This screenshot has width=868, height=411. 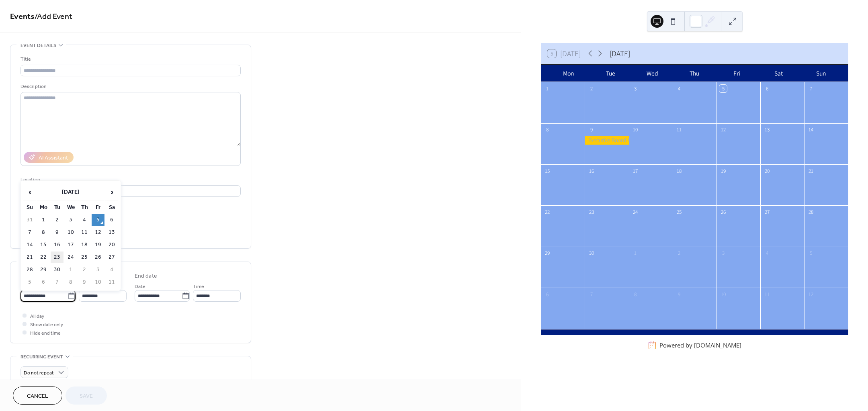 What do you see at coordinates (57, 232) in the screenshot?
I see `td: 9` at bounding box center [57, 232].